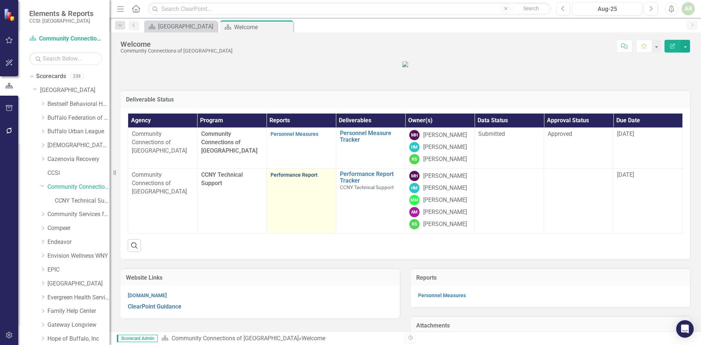 Image resolution: width=701 pixels, height=345 pixels. What do you see at coordinates (415, 212) in the screenshot?
I see `div: AM` at bounding box center [415, 212].